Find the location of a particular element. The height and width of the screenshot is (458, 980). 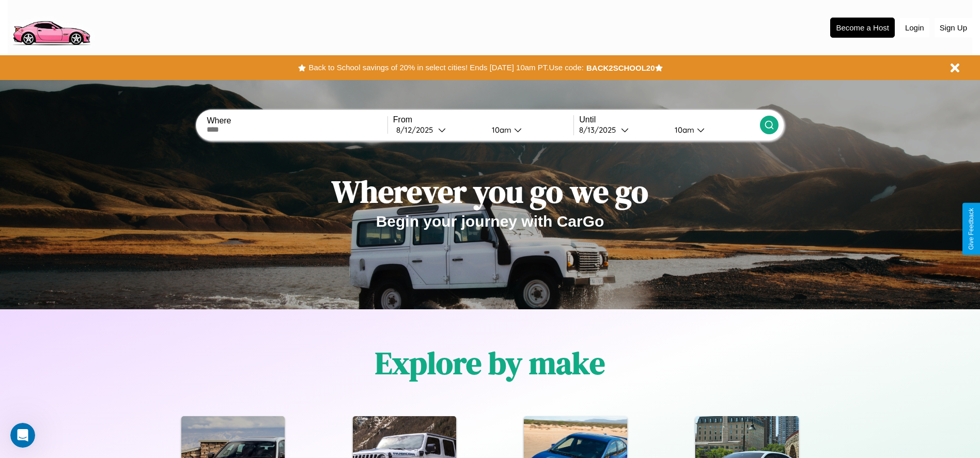

b: BACK2SCHOOL20 is located at coordinates (621, 68).